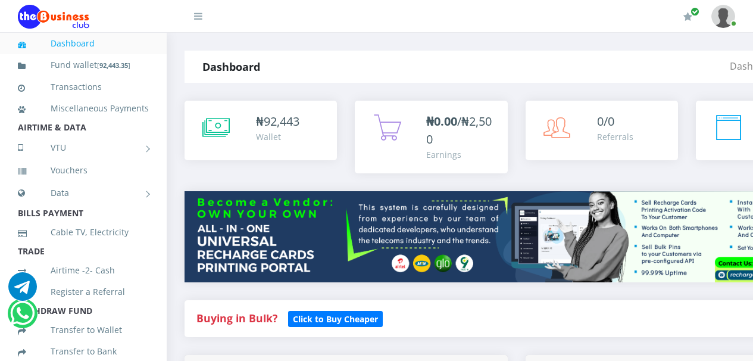  What do you see at coordinates (231, 67) in the screenshot?
I see `strong: Dashboard` at bounding box center [231, 67].